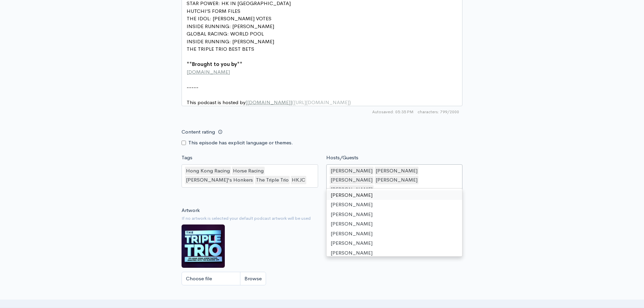 The image size is (644, 308). What do you see at coordinates (299, 180) in the screenshot?
I see `div: HKJC` at bounding box center [299, 180].